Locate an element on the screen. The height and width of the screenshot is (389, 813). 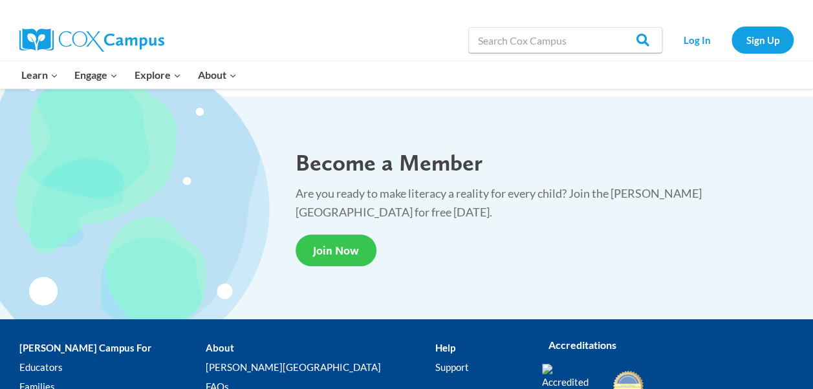
img: Cox Campus is located at coordinates (92, 40).